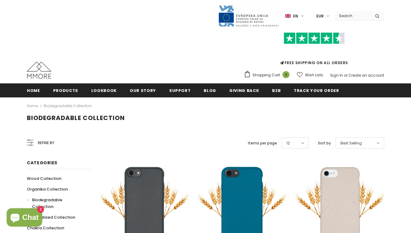  What do you see at coordinates (143, 90) in the screenshot?
I see `span: Our Story` at bounding box center [143, 90].